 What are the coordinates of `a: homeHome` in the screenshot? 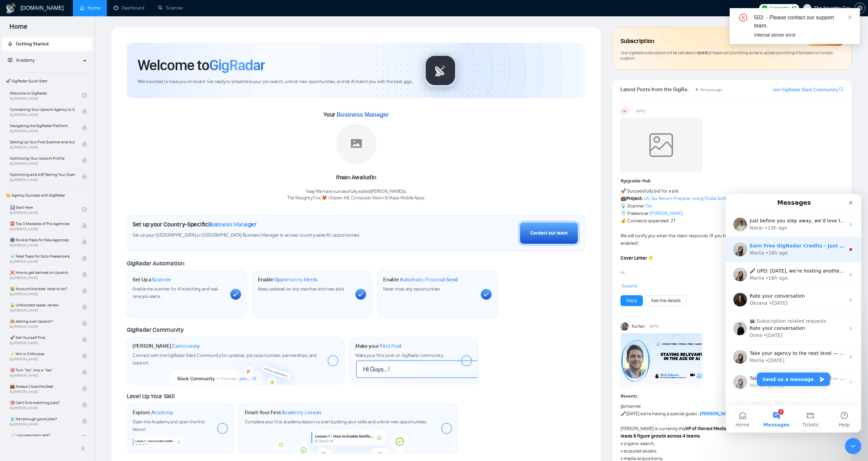 It's located at (90, 8).